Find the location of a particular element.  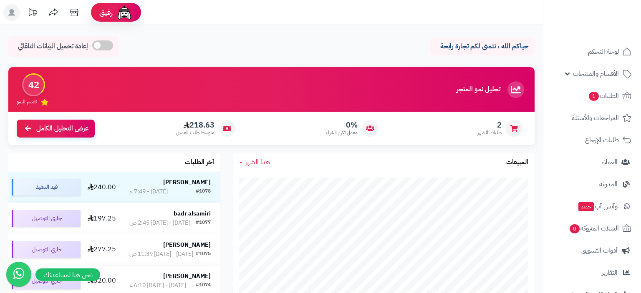

a: أدوات التسويق is located at coordinates (592, 251).